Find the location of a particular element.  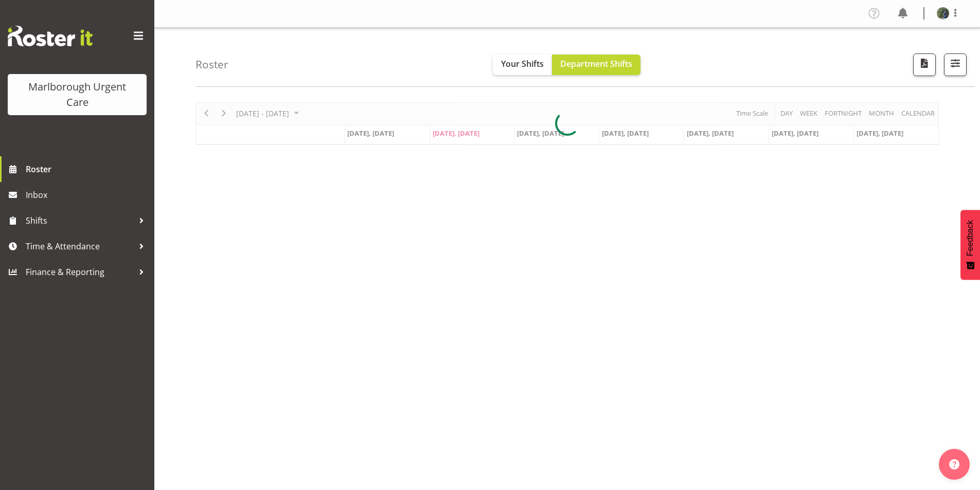

span: Inbox is located at coordinates (88, 195).